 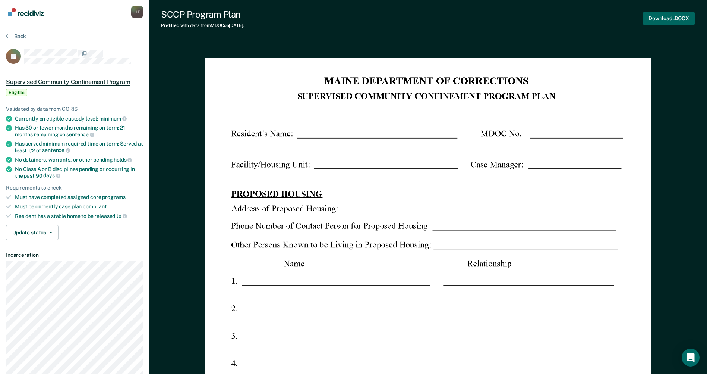 I want to click on span: Eligible, so click(x=16, y=92).